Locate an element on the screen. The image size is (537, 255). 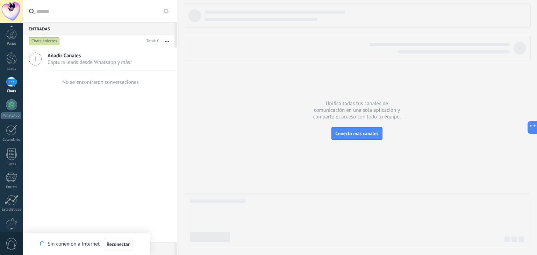
div: Calendario is located at coordinates (12, 140).